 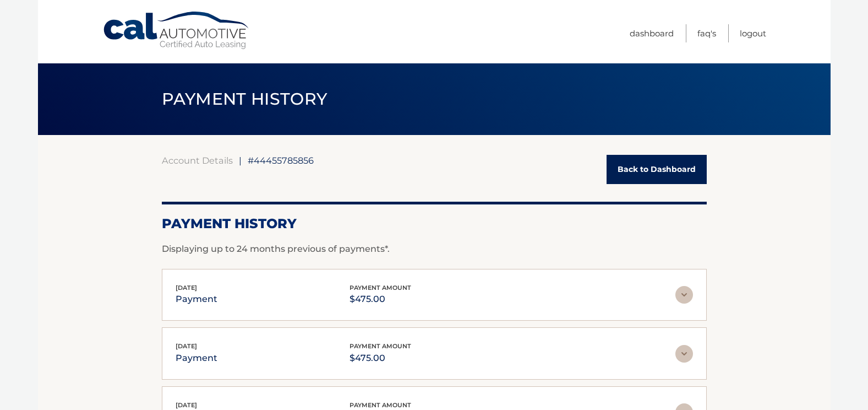 What do you see at coordinates (197, 160) in the screenshot?
I see `a: Account Details` at bounding box center [197, 160].